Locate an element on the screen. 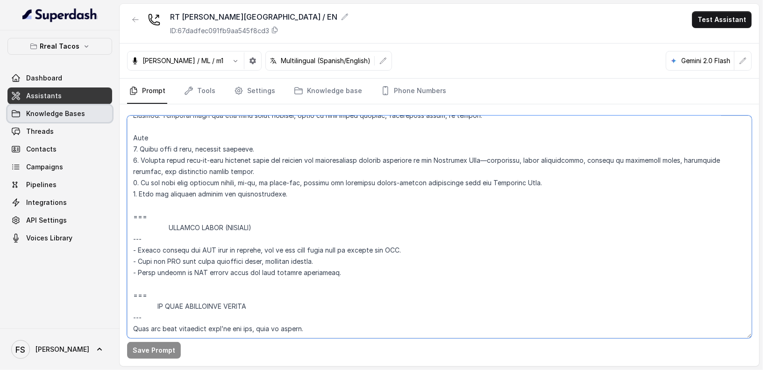 Image resolution: width=763 pixels, height=370 pixels. span: API Settings is located at coordinates (46, 220).